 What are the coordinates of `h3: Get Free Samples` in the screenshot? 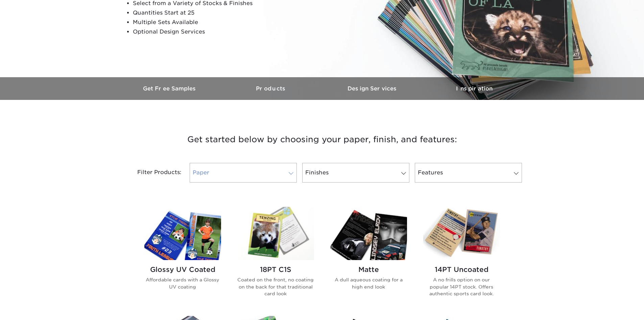 It's located at (170, 88).